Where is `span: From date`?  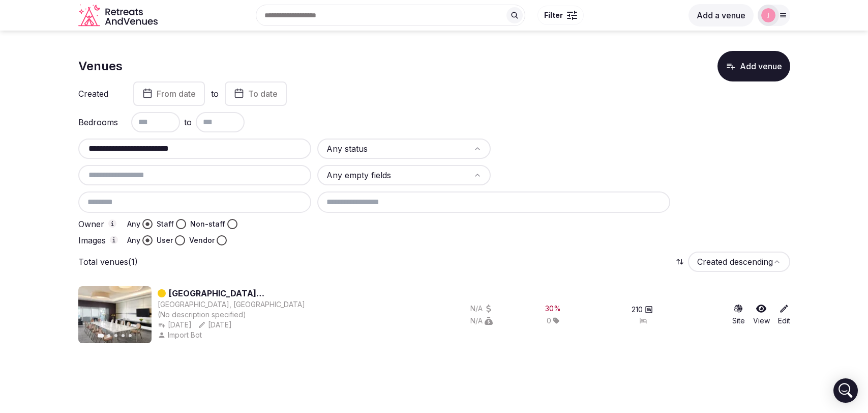 span: From date is located at coordinates (176, 94).